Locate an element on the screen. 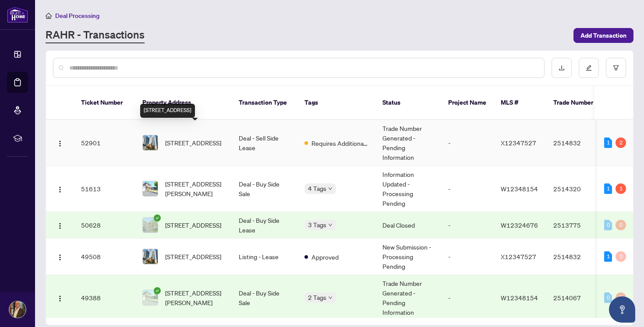  td: 2514320 is located at coordinates (577, 189).